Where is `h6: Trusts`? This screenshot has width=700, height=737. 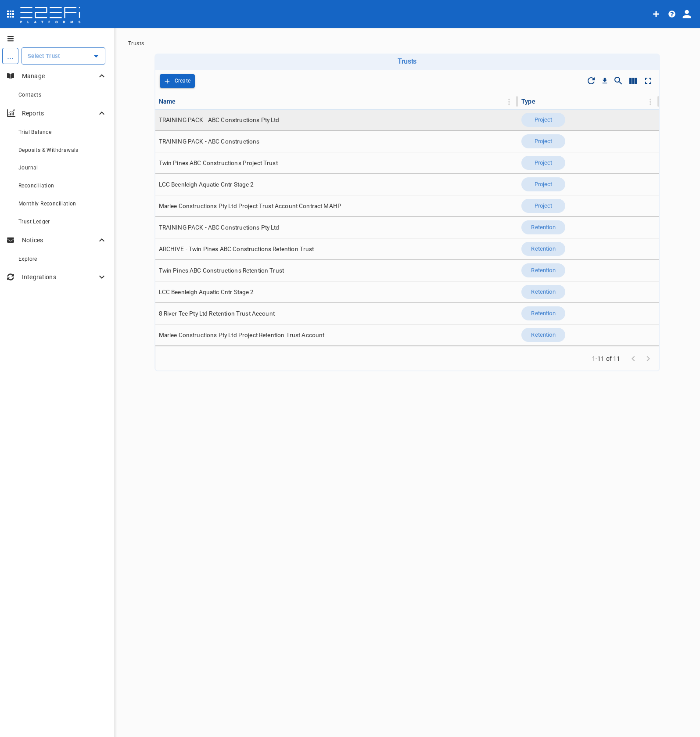 h6: Trusts is located at coordinates (407, 61).